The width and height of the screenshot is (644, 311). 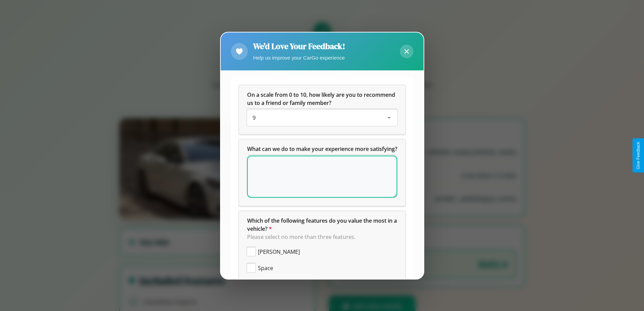 I want to click on p: Help us improve your CarGo experience, so click(x=299, y=57).